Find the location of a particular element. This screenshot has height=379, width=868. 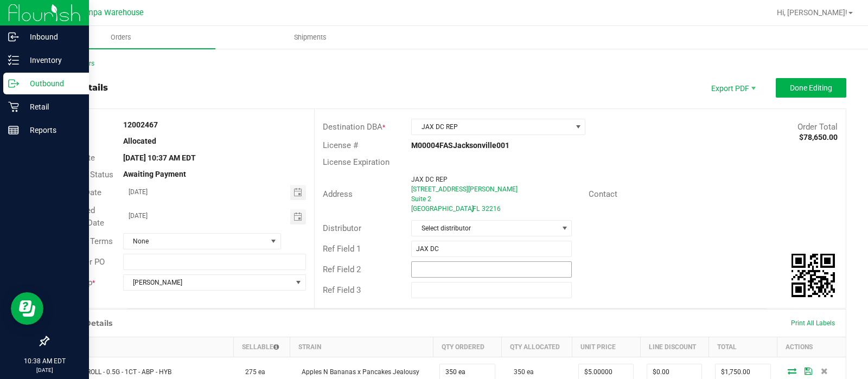

span: Orders is located at coordinates (121, 37).